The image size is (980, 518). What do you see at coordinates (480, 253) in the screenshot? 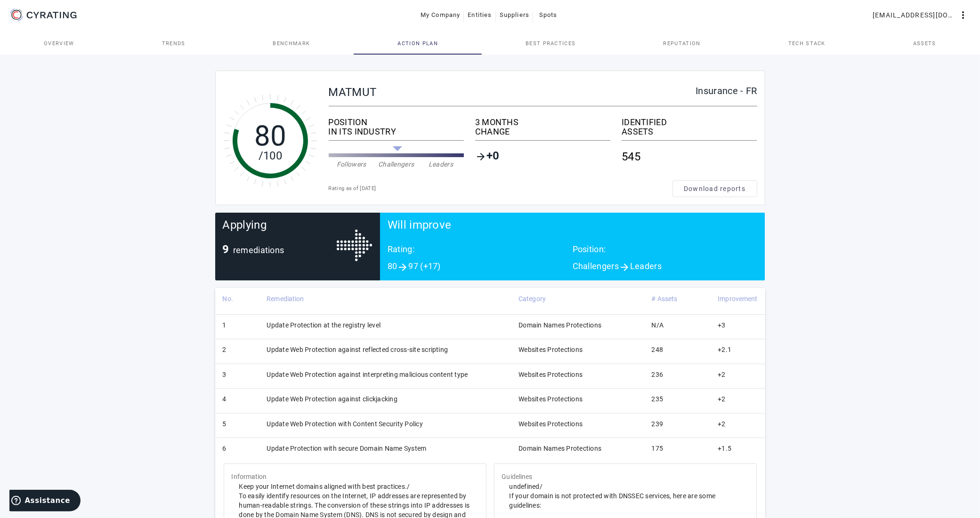
I see `div: Rating:` at bounding box center [480, 253].